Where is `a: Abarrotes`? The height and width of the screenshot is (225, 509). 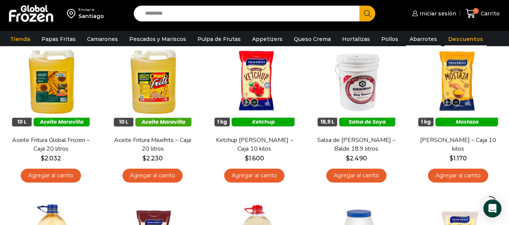
a: Abarrotes is located at coordinates (423, 39).